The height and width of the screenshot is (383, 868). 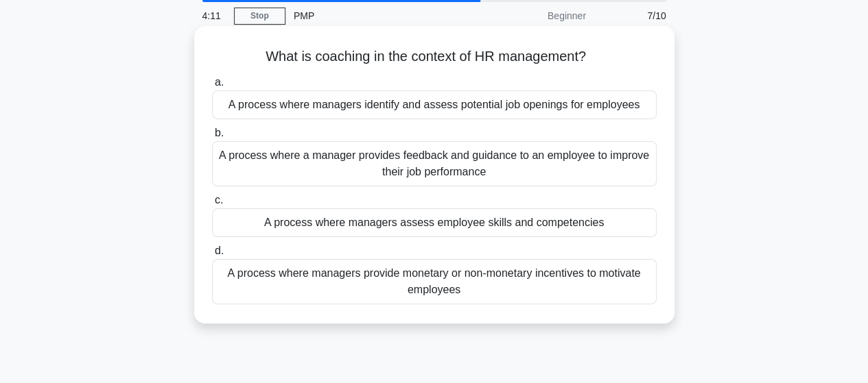 I want to click on div: A process where managers provide monetary or non-monetary incentives to motivate employees, so click(x=434, y=282).